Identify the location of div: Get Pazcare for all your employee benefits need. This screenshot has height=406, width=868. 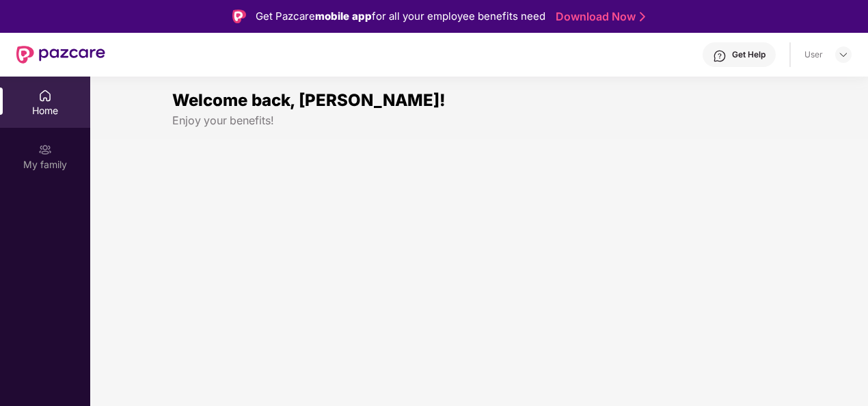
(401, 17).